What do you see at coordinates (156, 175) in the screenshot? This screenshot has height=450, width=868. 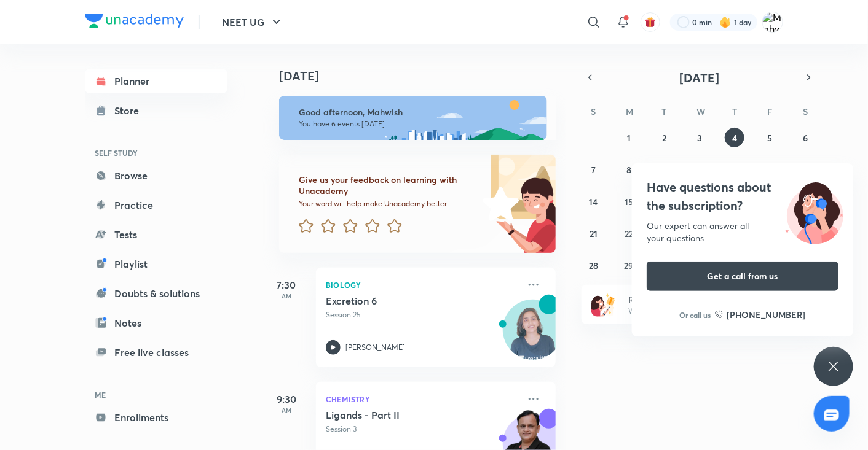 I see `a: Browse` at bounding box center [156, 175].